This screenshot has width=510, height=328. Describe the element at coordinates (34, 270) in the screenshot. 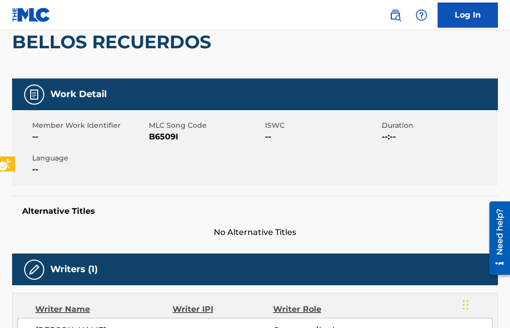

I see `img: Writers` at that location.